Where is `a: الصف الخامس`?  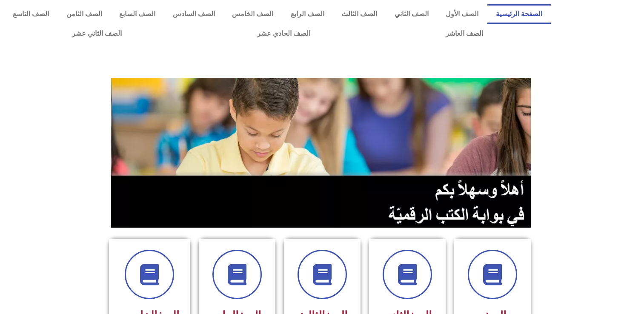 a: الصف الخامس is located at coordinates (253, 14).